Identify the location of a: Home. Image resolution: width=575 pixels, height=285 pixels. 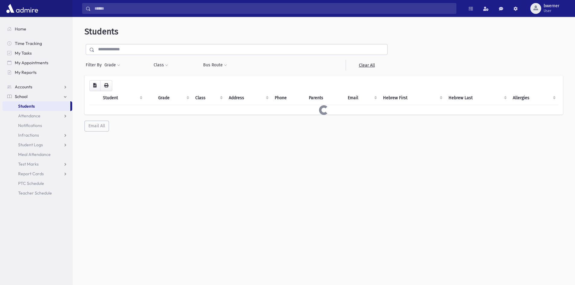
(37, 29).